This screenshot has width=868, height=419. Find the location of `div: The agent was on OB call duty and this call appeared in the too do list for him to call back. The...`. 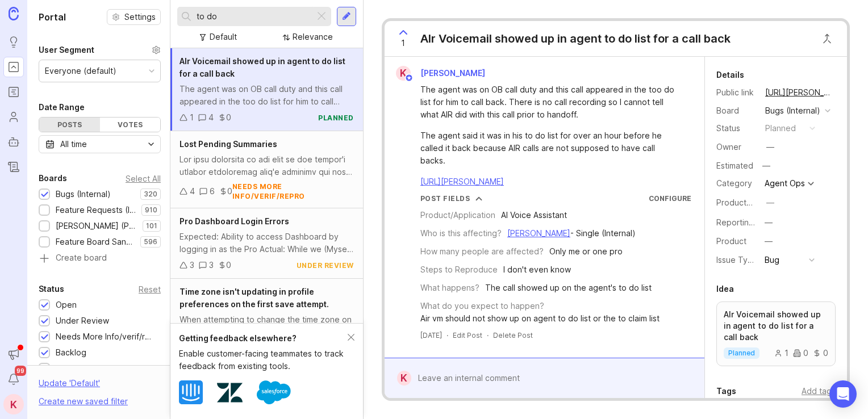

div: The agent was on OB call duty and this call appeared in the too do list for him to call back. The... is located at coordinates (266, 95).